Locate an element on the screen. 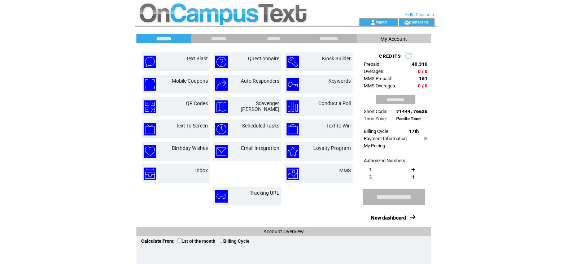  a: Keywords is located at coordinates (339, 81).